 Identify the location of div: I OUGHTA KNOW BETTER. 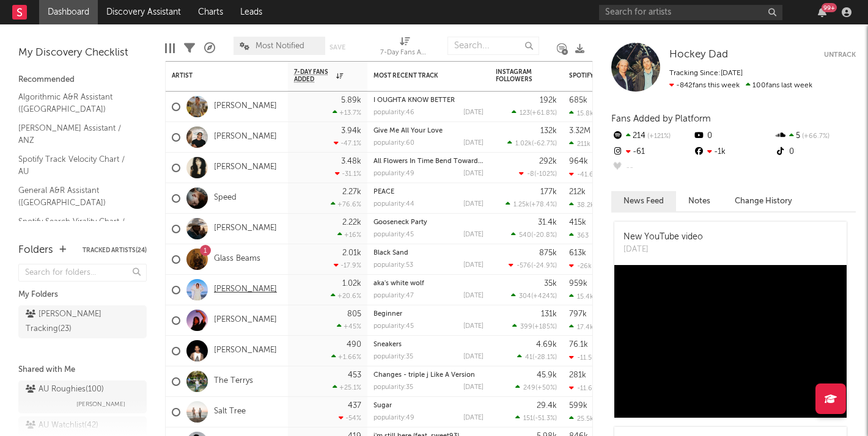
(429, 100).